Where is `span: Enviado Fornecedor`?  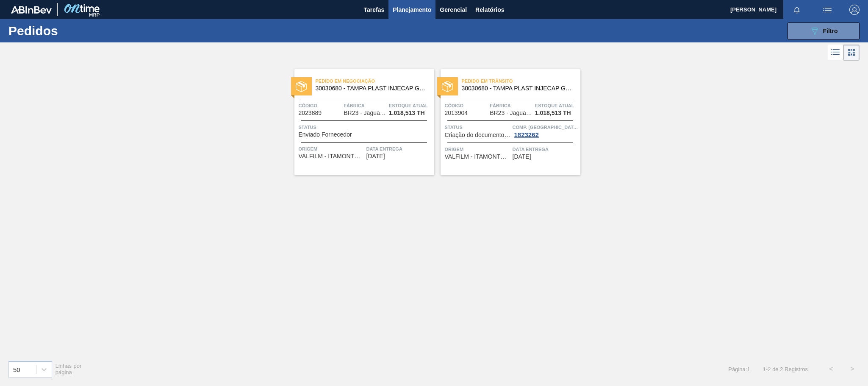
span: Enviado Fornecedor is located at coordinates (325, 134).